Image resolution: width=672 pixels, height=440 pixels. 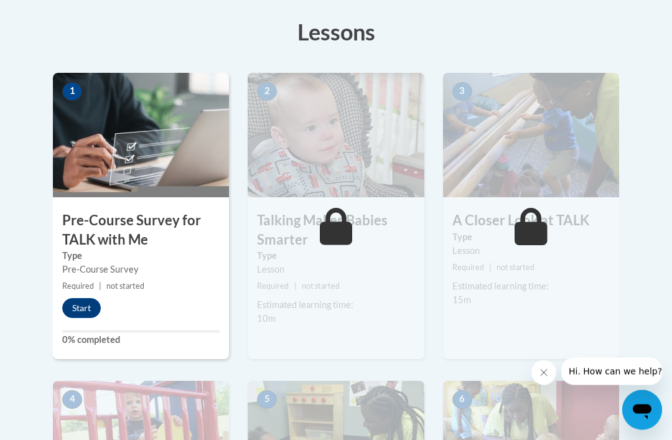 What do you see at coordinates (267, 400) in the screenshot?
I see `span: 5` at bounding box center [267, 400].